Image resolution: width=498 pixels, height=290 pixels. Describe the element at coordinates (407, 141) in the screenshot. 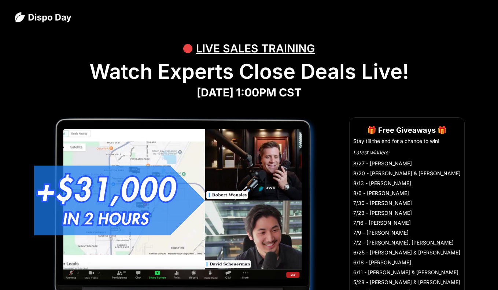

I see `li: Stay till the end for a chance to win!` at that location.